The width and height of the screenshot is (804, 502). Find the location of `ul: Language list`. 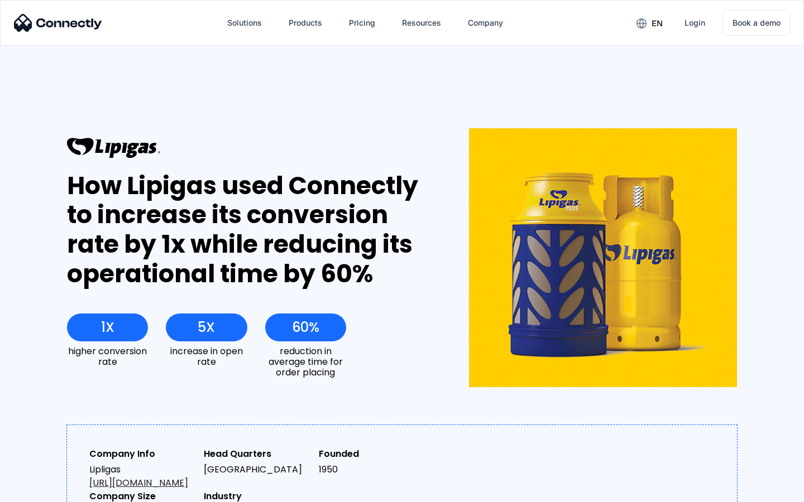

ul: Language list is located at coordinates (45, 491).